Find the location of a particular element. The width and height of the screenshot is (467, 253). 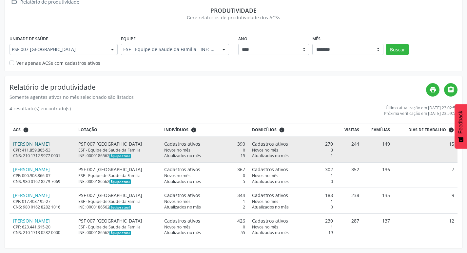

div: CNS: 210 1713 0282 0000 is located at coordinates (42, 233).